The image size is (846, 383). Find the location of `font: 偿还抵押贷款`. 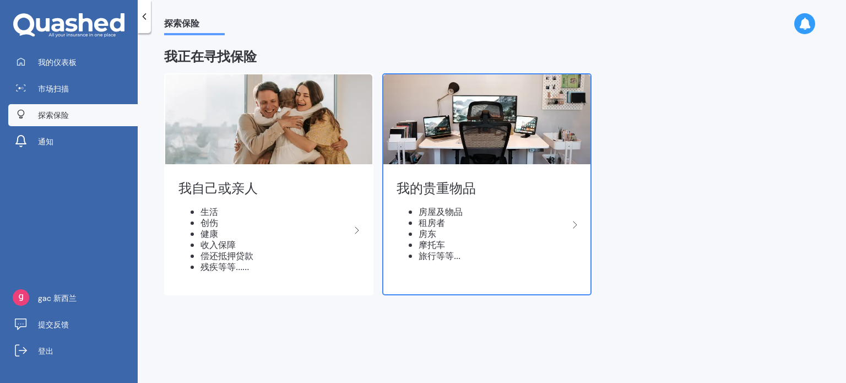

font: 偿还抵押贷款 is located at coordinates (227, 256).